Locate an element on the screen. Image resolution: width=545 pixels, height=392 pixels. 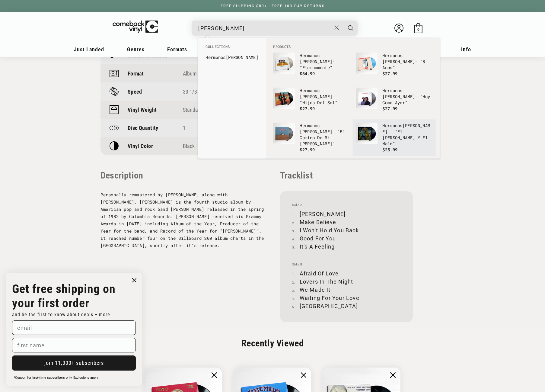
input: first name is located at coordinates (74, 345).